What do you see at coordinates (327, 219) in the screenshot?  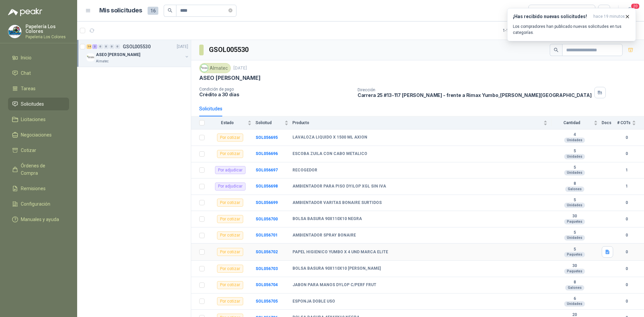 I see `b: BOLSA BASURA 90X110X10 NEGRA` at bounding box center [327, 219].